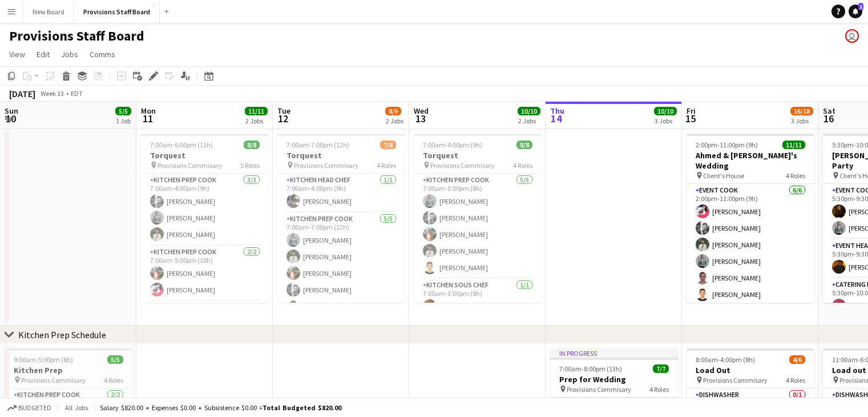 The width and height of the screenshot is (868, 417). What do you see at coordinates (318, 145) in the screenshot?
I see `span: 7:00am-7:00pm (12h)` at bounding box center [318, 145].